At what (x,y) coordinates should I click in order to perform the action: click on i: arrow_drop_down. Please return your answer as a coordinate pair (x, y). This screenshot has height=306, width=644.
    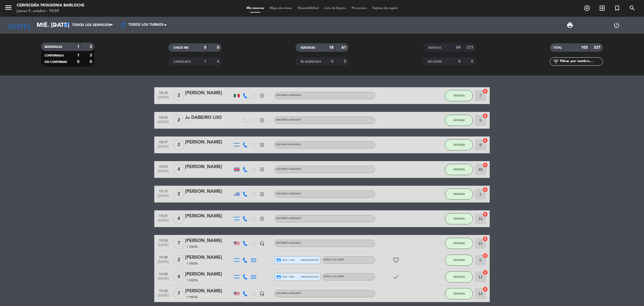
    Looking at the image, I should click on (56, 25).